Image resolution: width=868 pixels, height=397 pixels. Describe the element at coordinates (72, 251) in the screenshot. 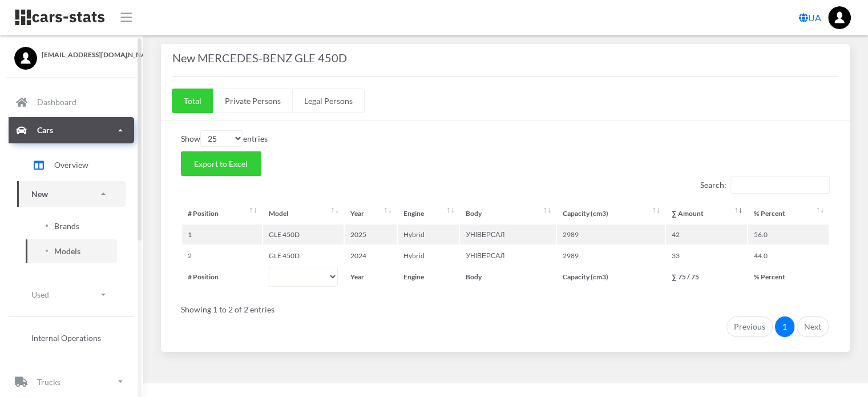

I see `a: Models` at that location.